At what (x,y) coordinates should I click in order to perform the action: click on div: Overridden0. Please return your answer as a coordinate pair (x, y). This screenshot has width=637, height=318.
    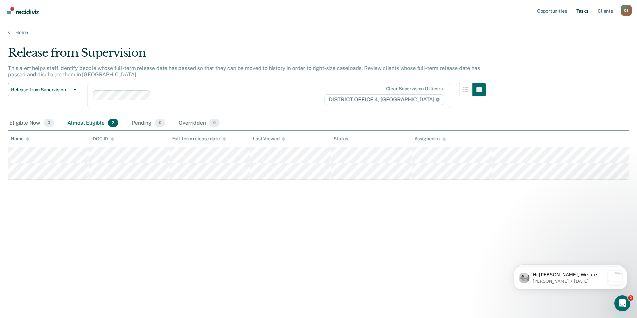
    Looking at the image, I should click on (199, 123).